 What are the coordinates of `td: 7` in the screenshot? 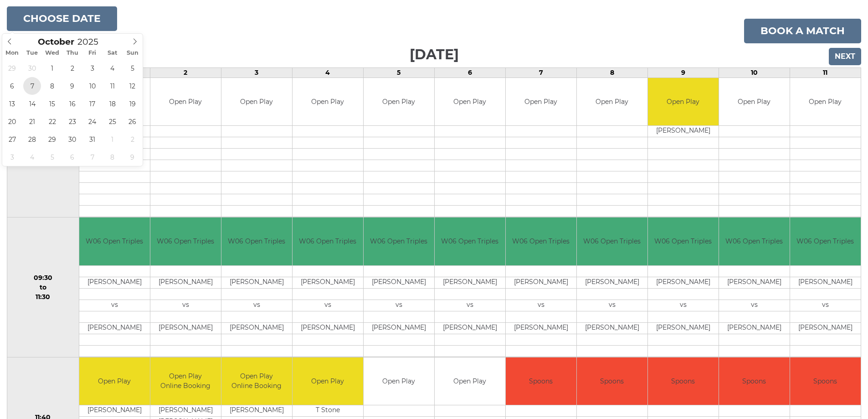 It's located at (541, 73).